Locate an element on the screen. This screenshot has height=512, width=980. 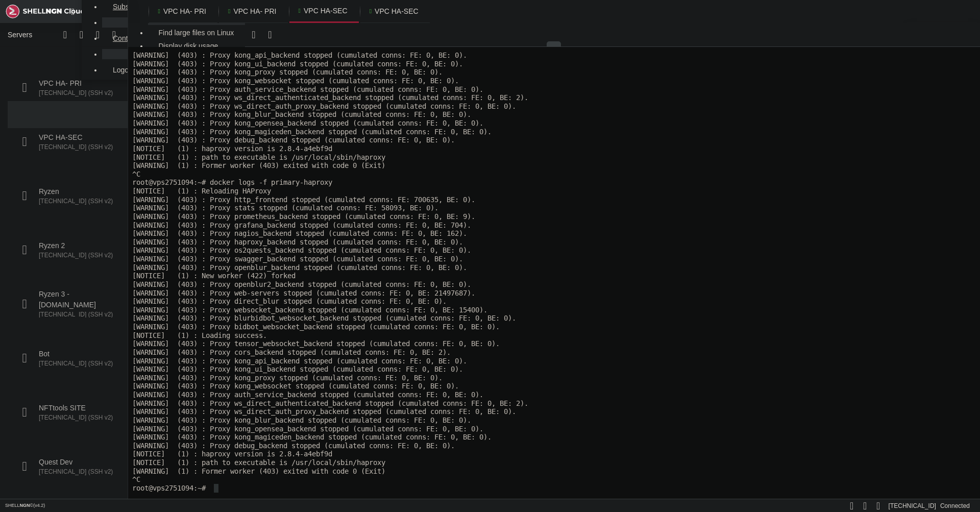
a: Find large files on Linux is located at coordinates (197, 33).